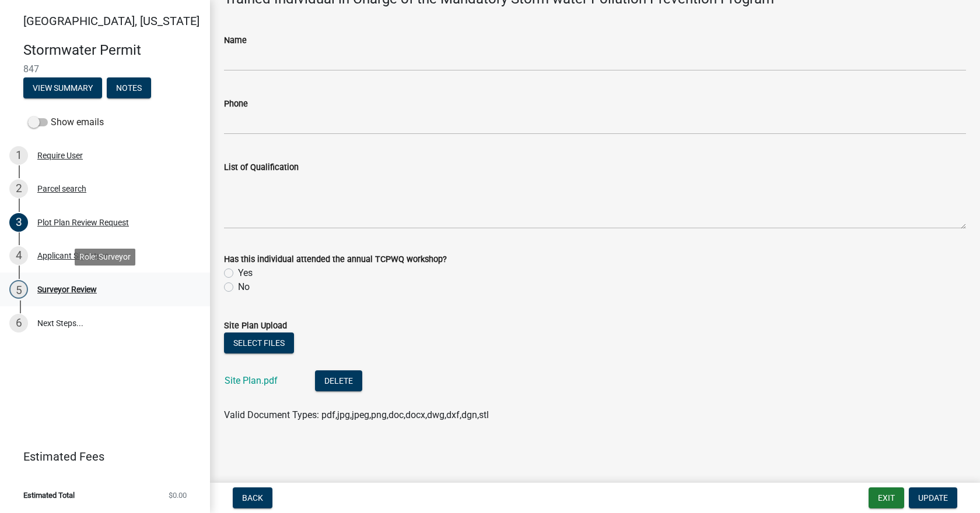 This screenshot has height=513, width=980. I want to click on span: Back, so click(252, 498).